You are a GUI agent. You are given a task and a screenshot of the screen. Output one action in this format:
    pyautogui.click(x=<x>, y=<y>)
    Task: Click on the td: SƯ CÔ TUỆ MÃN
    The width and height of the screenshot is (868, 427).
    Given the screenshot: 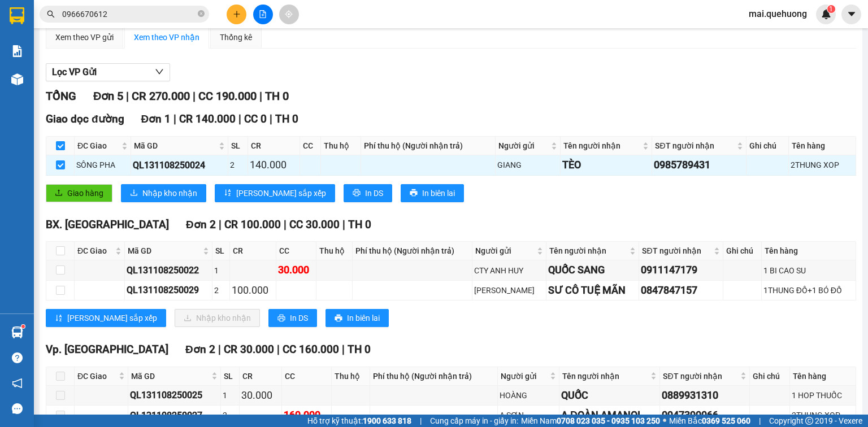 What is the action you would take?
    pyautogui.click(x=593, y=291)
    